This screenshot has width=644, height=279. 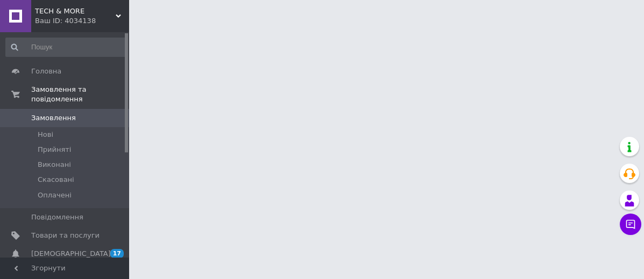 What do you see at coordinates (45, 135) in the screenshot?
I see `span: Нові` at bounding box center [45, 135].